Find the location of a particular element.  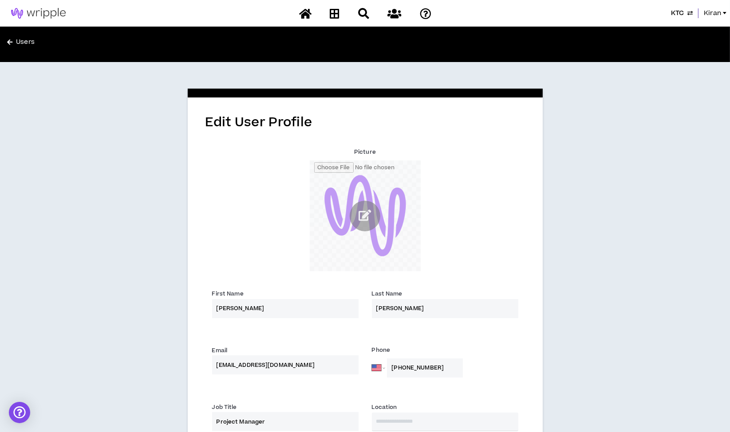

span: Kiran is located at coordinates (712, 13).